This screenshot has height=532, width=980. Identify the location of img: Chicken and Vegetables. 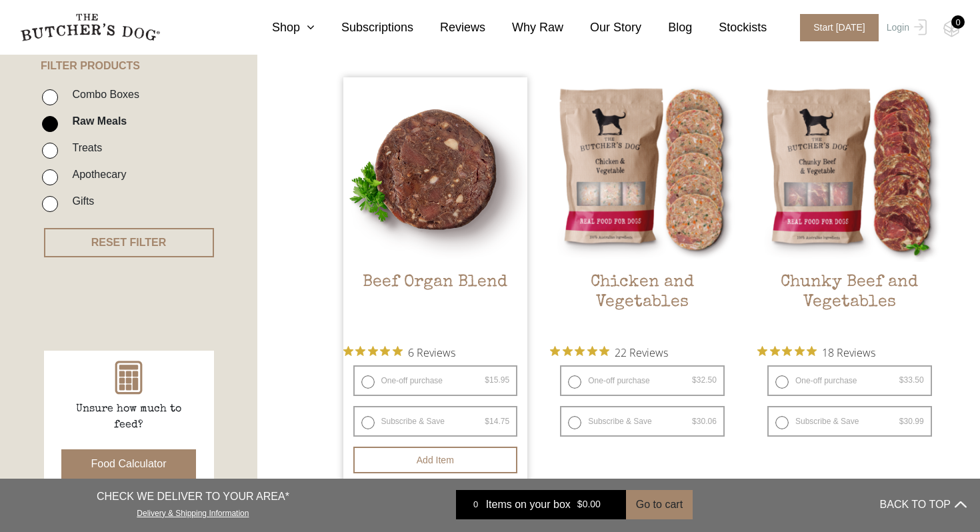
(642, 169).